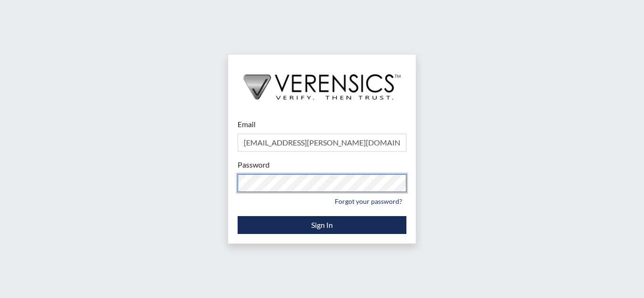 The height and width of the screenshot is (298, 644). Describe the element at coordinates (246, 124) in the screenshot. I see `label: Email` at that location.